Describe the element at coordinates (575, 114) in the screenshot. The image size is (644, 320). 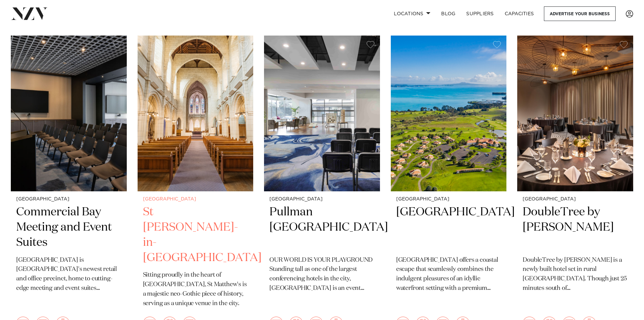
I see `img: Corporate gala dinner setup at Hilton Karaka` at that location.